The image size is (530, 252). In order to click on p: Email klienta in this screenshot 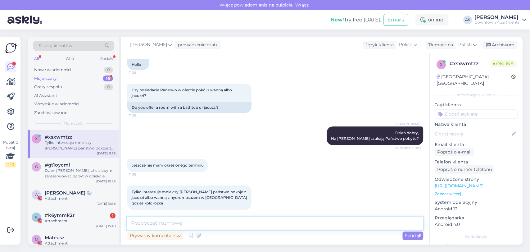, I will do `click(476, 144)`.